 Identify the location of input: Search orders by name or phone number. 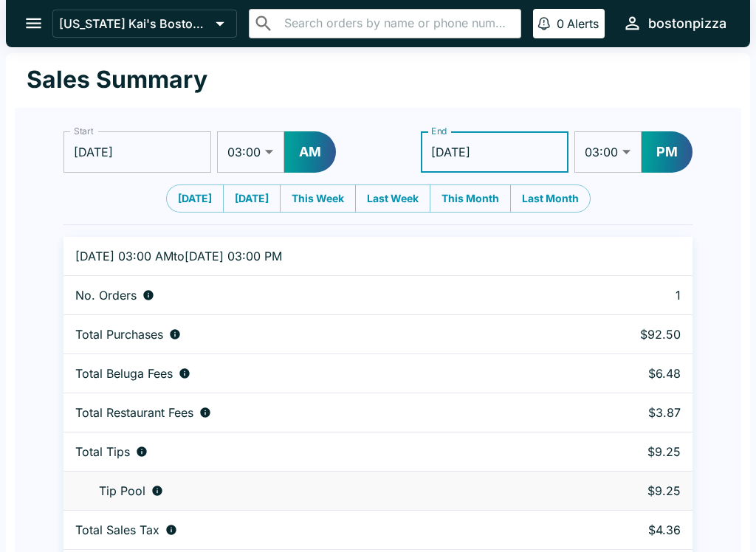
(397, 24).